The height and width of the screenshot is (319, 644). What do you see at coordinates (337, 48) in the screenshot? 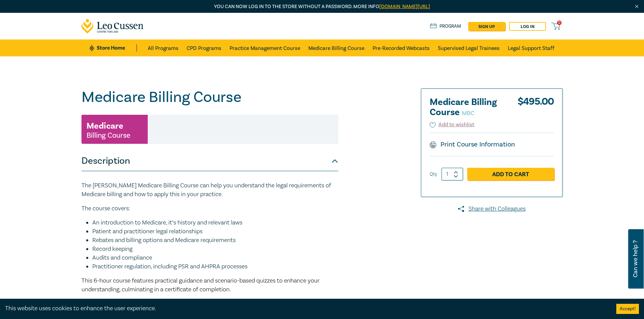
I see `a: Medicare Billing Course` at bounding box center [337, 48].